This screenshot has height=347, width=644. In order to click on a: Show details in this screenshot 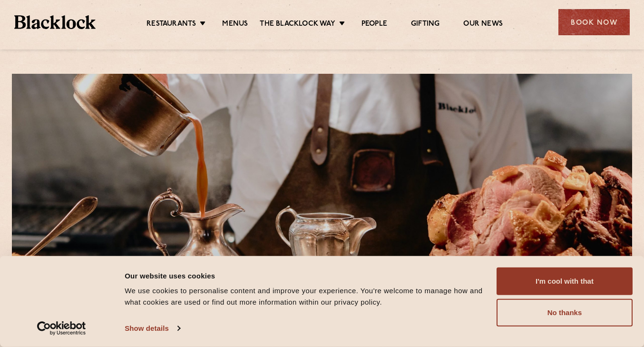, I will do `click(152, 329)`.